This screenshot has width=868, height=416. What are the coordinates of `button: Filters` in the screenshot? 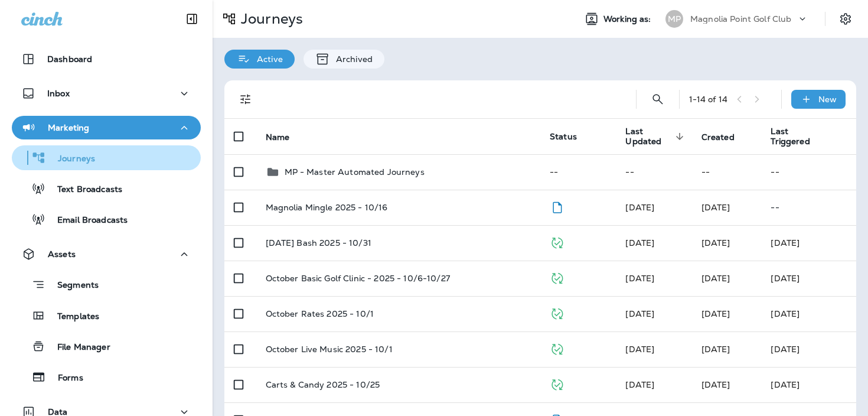 It's located at (245, 99).